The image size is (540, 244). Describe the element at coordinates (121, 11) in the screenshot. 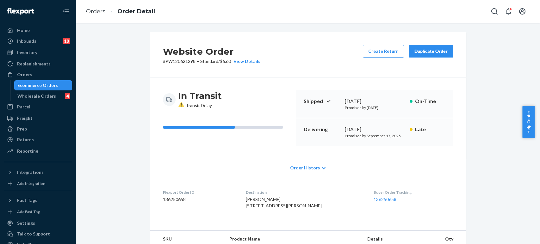

I see `ol: breadcrumbs` at that location.